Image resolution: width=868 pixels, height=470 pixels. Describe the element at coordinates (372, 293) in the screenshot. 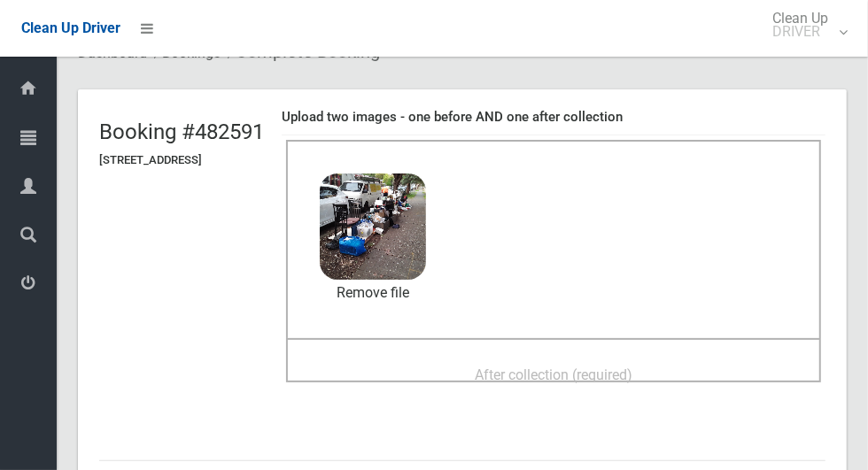

I see `a: Remove file` at that location.